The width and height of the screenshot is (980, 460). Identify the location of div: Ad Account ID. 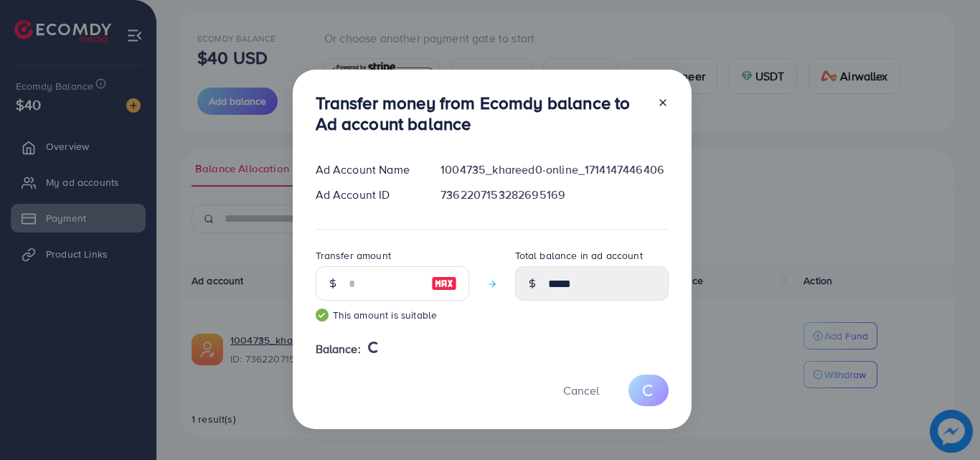
(366, 194).